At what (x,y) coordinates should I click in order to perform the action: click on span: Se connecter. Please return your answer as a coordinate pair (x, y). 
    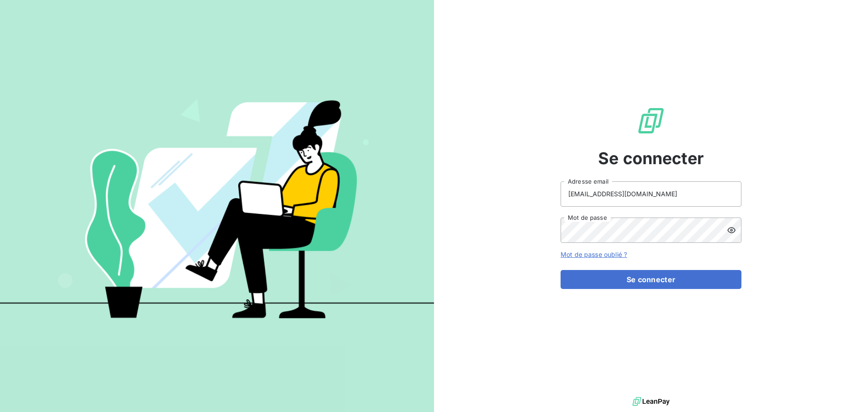
    Looking at the image, I should click on (651, 158).